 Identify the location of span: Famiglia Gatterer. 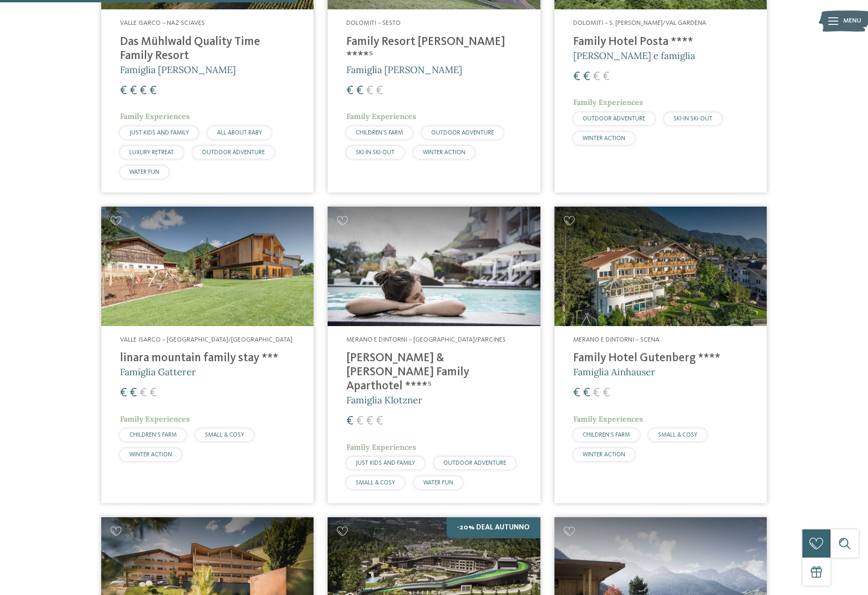
(158, 372).